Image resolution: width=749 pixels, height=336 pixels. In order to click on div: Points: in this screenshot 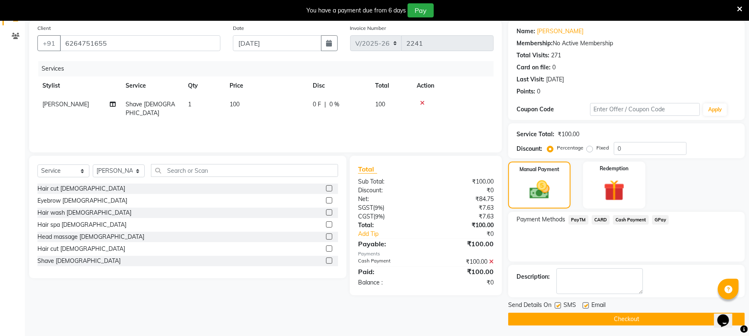, I will do `click(526, 91)`.